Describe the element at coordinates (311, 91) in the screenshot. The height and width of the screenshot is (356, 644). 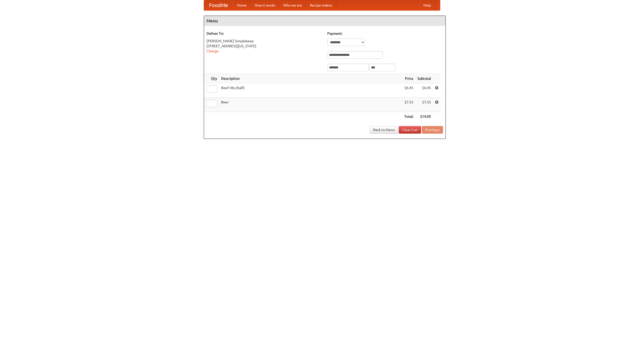
I see `td: Beef ribs (half)` at that location.